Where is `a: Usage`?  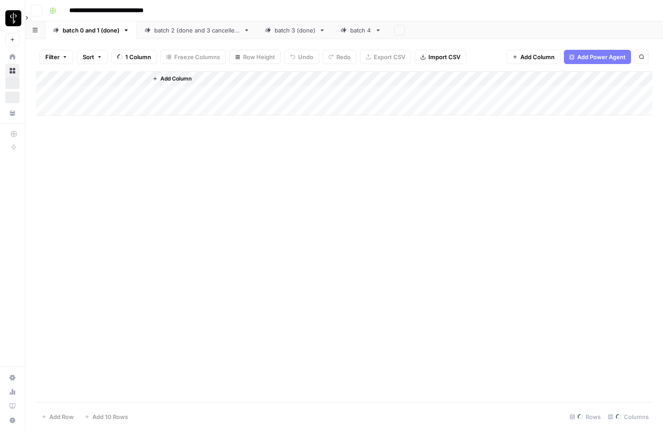
a: Usage is located at coordinates (12, 392).